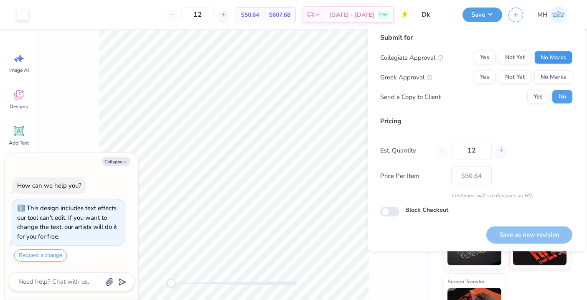 Image resolution: width=587 pixels, height=300 pixels. Describe the element at coordinates (116, 161) in the screenshot. I see `button: Collapse` at that location.